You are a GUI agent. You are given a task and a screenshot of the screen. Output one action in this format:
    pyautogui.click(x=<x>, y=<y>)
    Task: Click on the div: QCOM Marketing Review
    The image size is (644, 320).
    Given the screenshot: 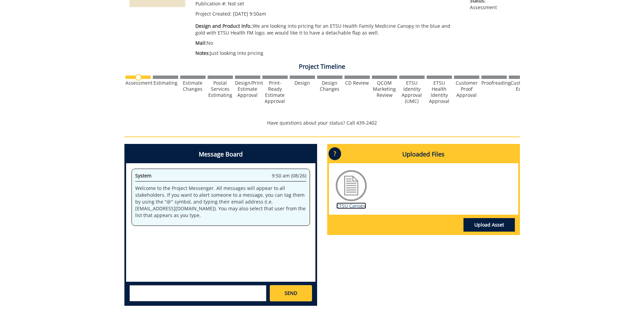 What is the action you would take?
    pyautogui.click(x=384, y=89)
    